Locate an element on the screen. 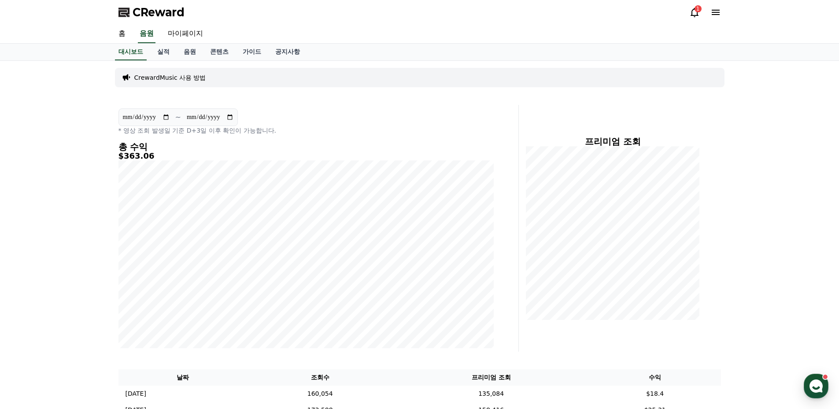 Image resolution: width=839 pixels, height=409 pixels. a: 실적 is located at coordinates (163, 52).